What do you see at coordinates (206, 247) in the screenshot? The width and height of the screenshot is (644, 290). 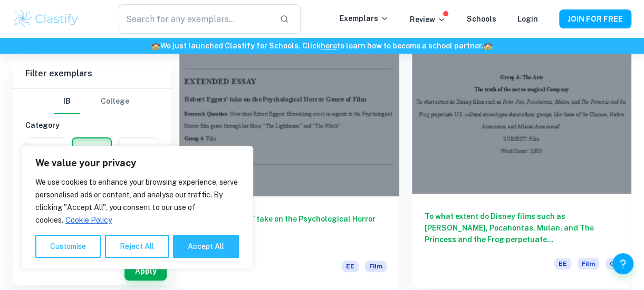 I see `button: Accept All` at bounding box center [206, 247].